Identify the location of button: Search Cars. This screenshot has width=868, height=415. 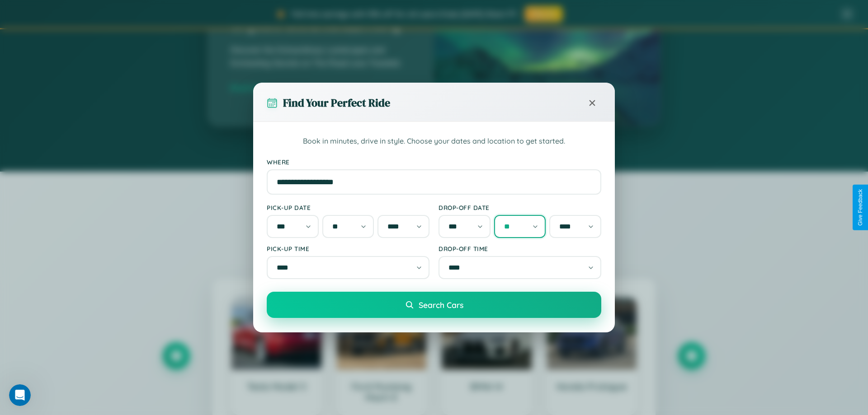
(434, 305).